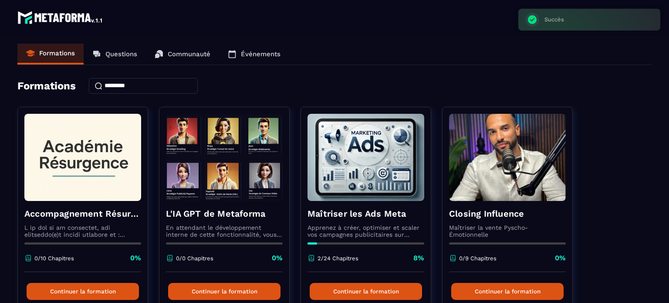 The width and height of the screenshot is (669, 303). What do you see at coordinates (366, 231) in the screenshot?
I see `p: Apprenez à créer, optimiser et scaler vos campagnes publicitaires sur Facebook et Instagram.` at bounding box center [366, 231].